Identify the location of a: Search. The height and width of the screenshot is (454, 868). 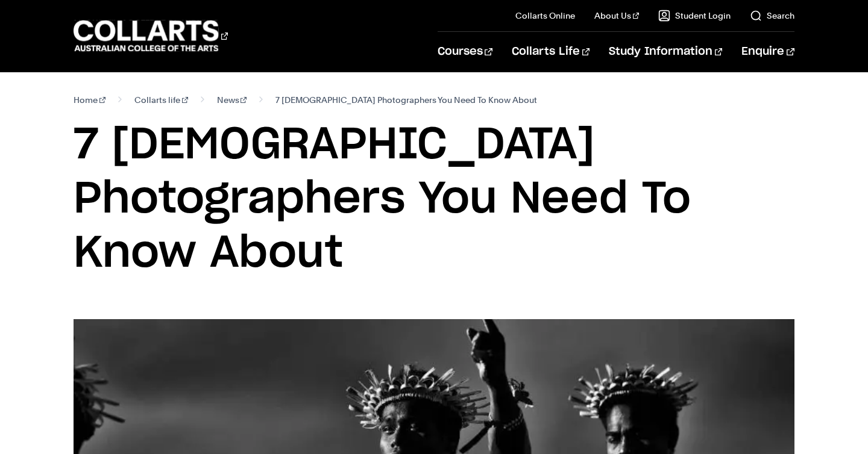
(772, 15).